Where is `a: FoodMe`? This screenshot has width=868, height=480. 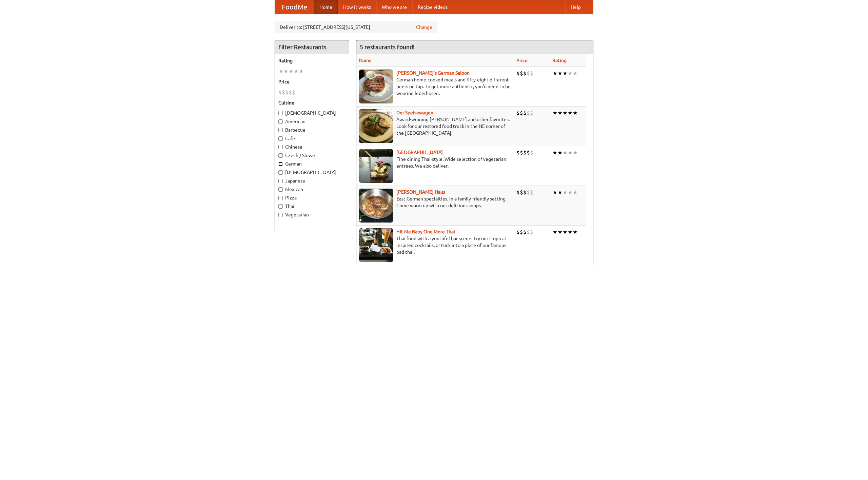
a: FoodMe is located at coordinates (294, 7).